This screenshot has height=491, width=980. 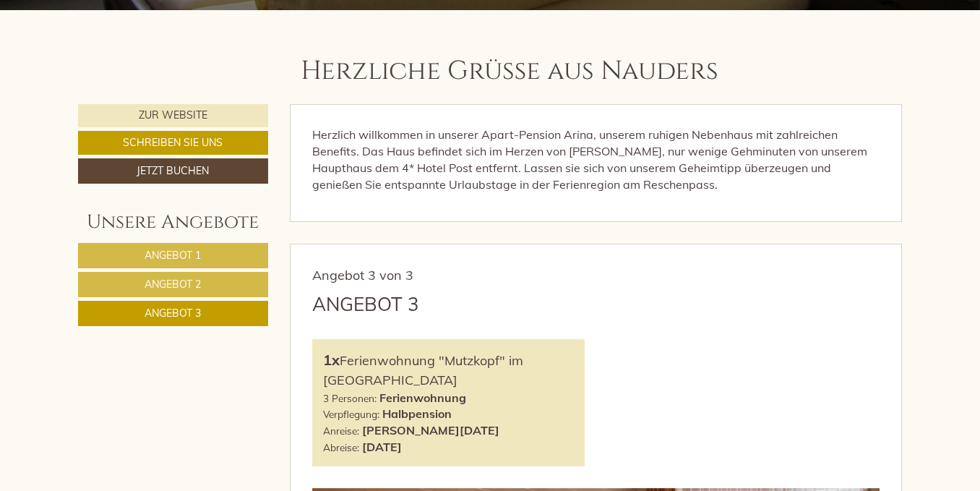 I want to click on span: Angebot 3, so click(x=172, y=313).